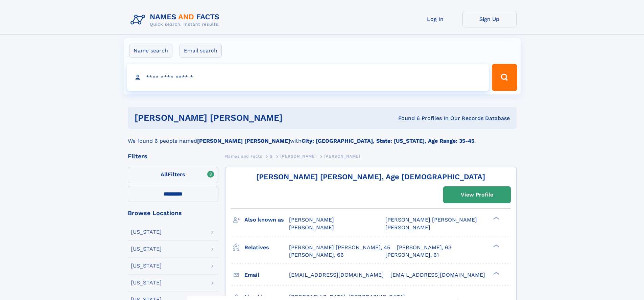 This screenshot has height=300, width=644. Describe the element at coordinates (477, 195) in the screenshot. I see `a: View Profile` at that location.